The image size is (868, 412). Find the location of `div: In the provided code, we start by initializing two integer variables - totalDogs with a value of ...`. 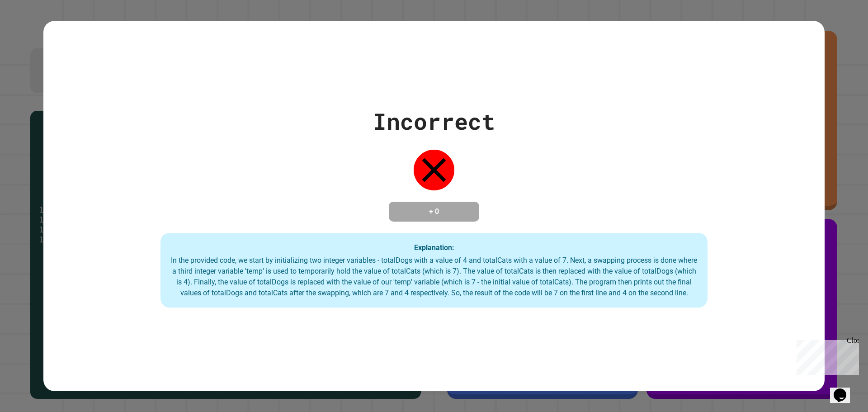

div: In the provided code, we start by initializing two integer variables - totalDogs with a value of ... is located at coordinates (434, 277).